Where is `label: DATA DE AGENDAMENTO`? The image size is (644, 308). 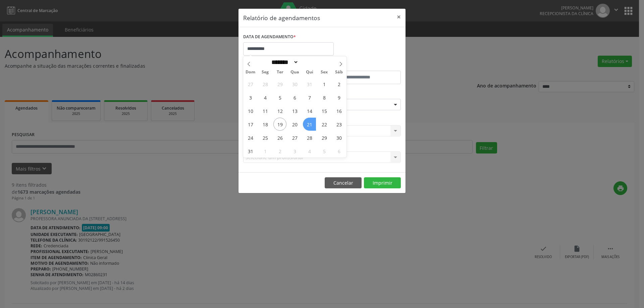 label: DATA DE AGENDAMENTO is located at coordinates (269, 37).